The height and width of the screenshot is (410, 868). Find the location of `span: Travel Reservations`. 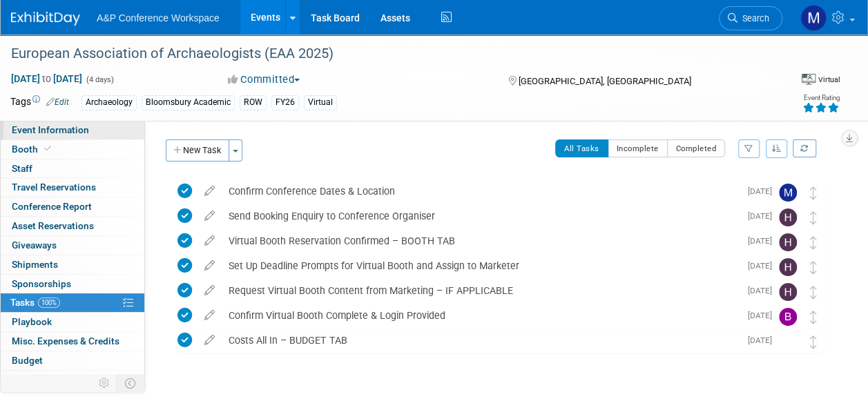

span: Travel Reservations is located at coordinates (54, 188).